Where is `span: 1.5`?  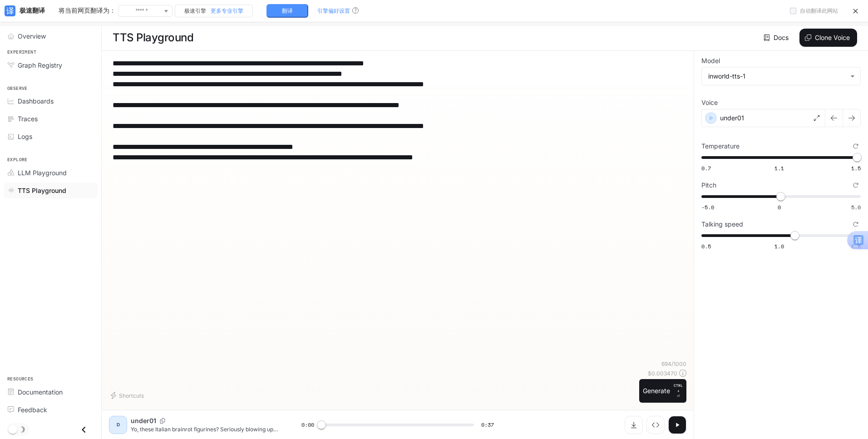
span: 1.5 is located at coordinates (856, 168).